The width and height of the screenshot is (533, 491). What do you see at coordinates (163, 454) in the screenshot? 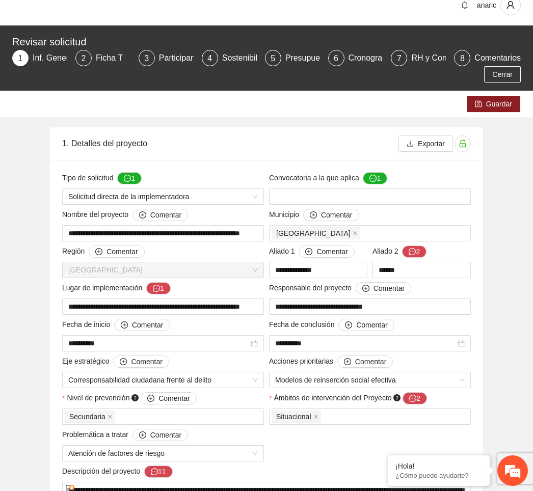
I see `span: Atención de factores de riesgo` at bounding box center [163, 454].